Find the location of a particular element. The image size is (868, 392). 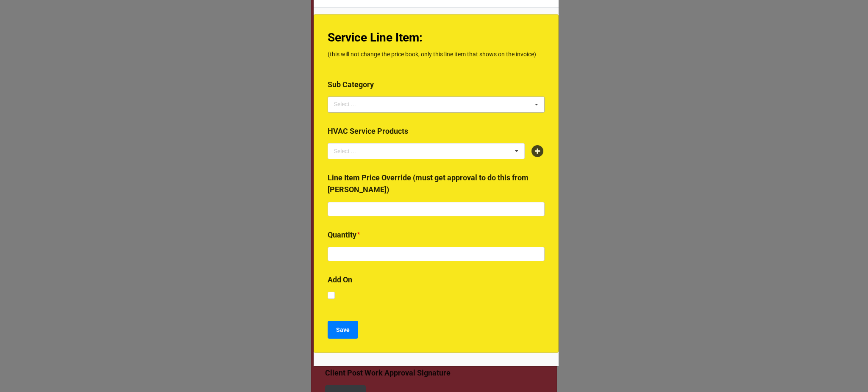

label: Quantity is located at coordinates (342, 235).